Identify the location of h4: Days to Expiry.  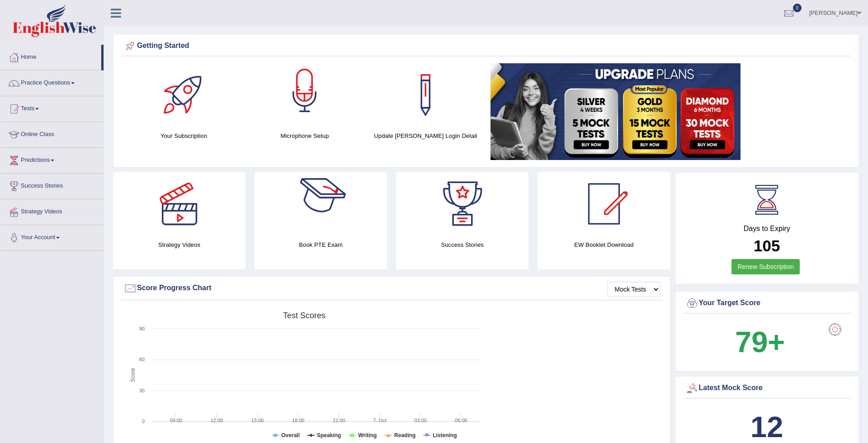
(767, 229).